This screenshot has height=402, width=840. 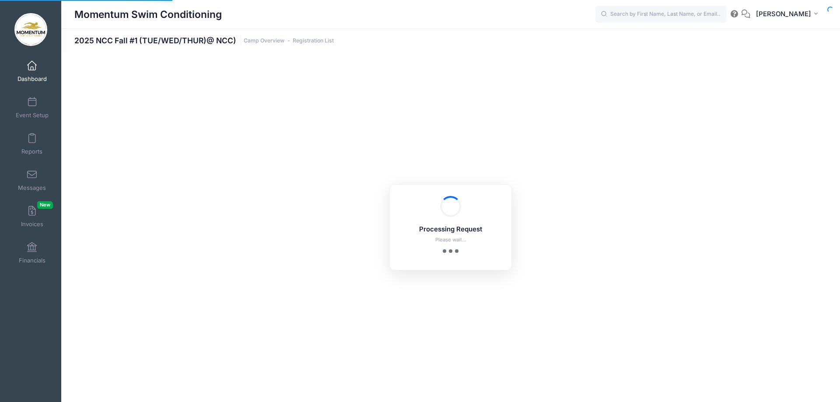 What do you see at coordinates (204, 40) in the screenshot?
I see `h1: 2025 NCC Fall #1 (TUE/WED/THUR)@ NCC)` at bounding box center [204, 40].